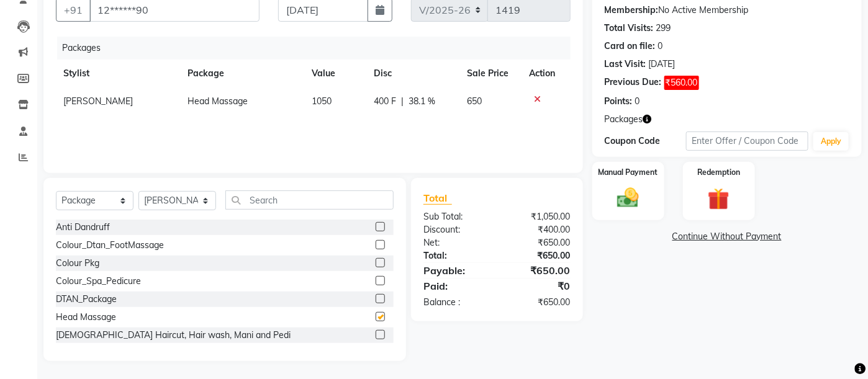 The image size is (868, 379). I want to click on label: Manual Payment, so click(629, 172).